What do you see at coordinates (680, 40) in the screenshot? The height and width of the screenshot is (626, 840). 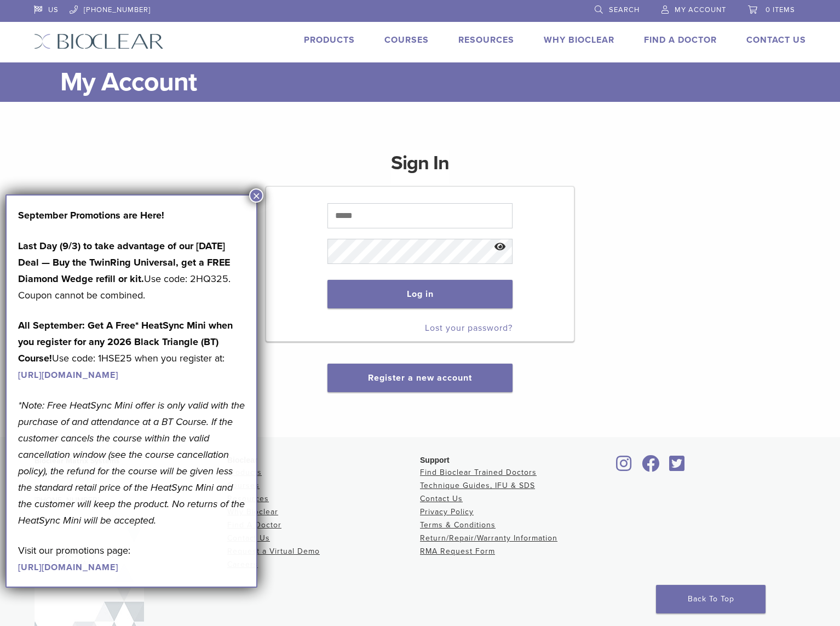 I see `a: Find A Doctor` at bounding box center [680, 40].